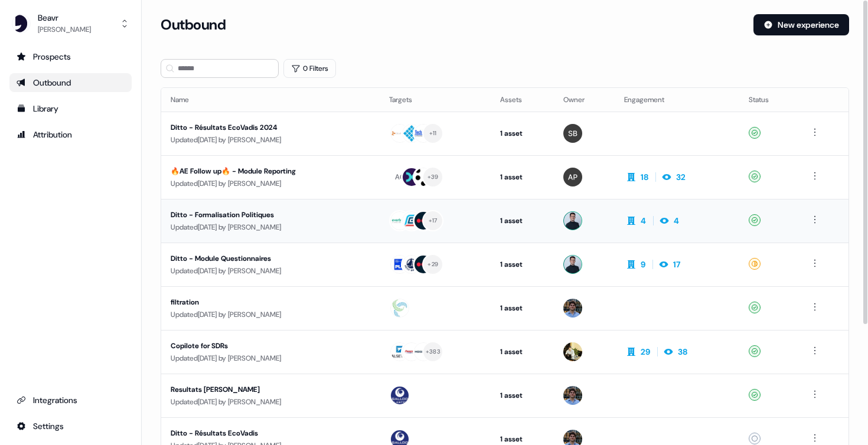 This screenshot has width=868, height=445. I want to click on div: + 39, so click(432, 177).